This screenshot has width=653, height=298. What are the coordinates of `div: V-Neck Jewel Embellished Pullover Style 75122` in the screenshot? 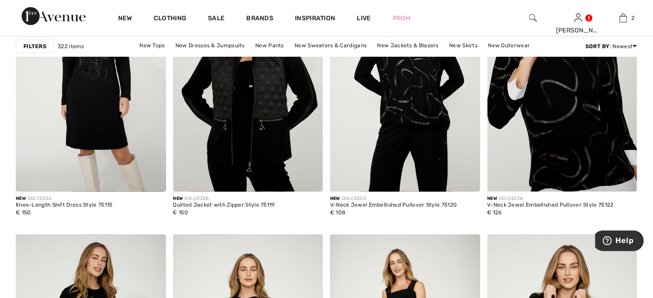 It's located at (551, 206).